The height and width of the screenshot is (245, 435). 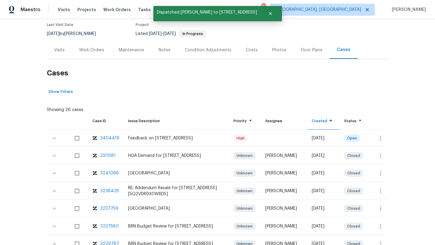 What do you see at coordinates (193, 34) in the screenshot?
I see `span: In Progress` at bounding box center [193, 34].